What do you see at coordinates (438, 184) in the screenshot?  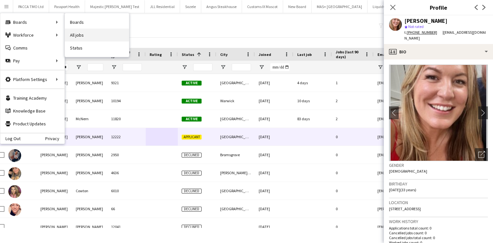 I see `h3: Birthday` at bounding box center [438, 184].